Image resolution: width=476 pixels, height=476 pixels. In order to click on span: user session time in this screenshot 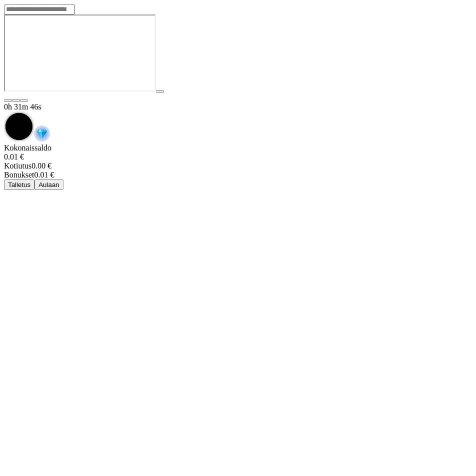, I will do `click(22, 107)`.